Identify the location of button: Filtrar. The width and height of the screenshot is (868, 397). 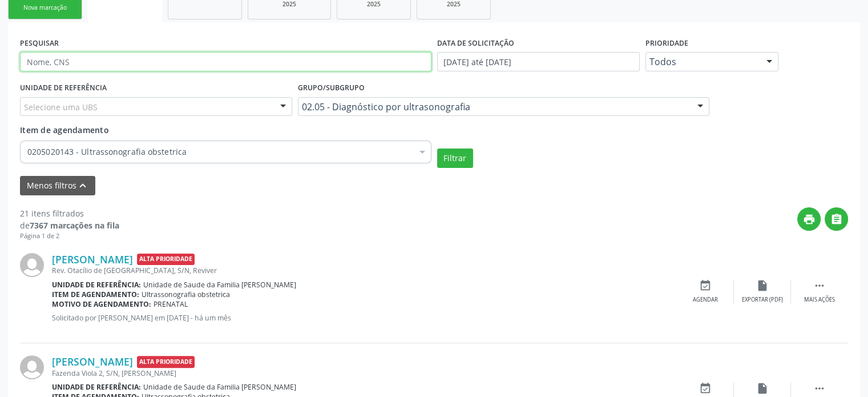
(454, 158).